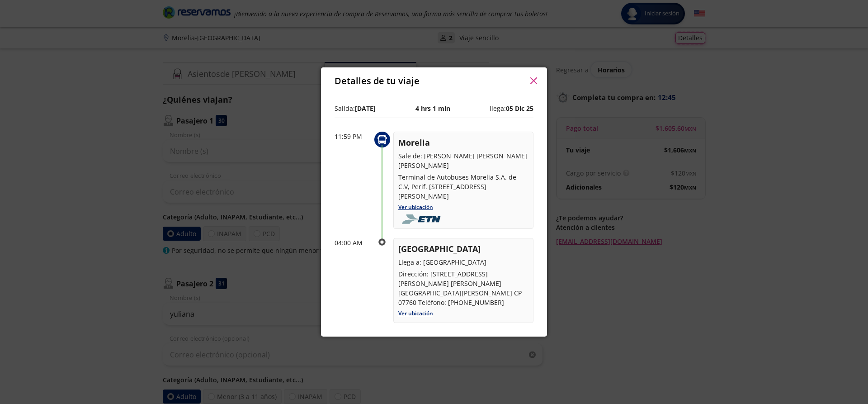  I want to click on p: Salida:, so click(355, 108).